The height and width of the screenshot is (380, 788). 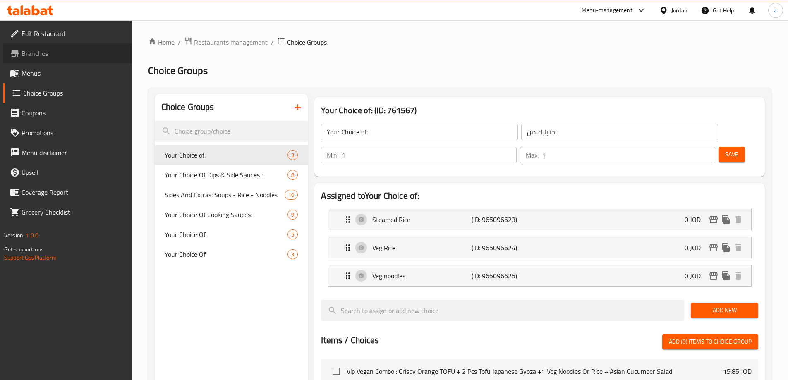 What do you see at coordinates (532, 155) in the screenshot?
I see `p: Max:` at bounding box center [532, 155].